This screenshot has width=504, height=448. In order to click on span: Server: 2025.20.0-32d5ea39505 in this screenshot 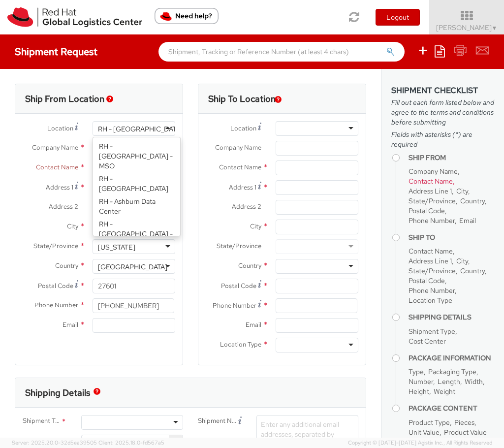, I will do `click(54, 442)`.